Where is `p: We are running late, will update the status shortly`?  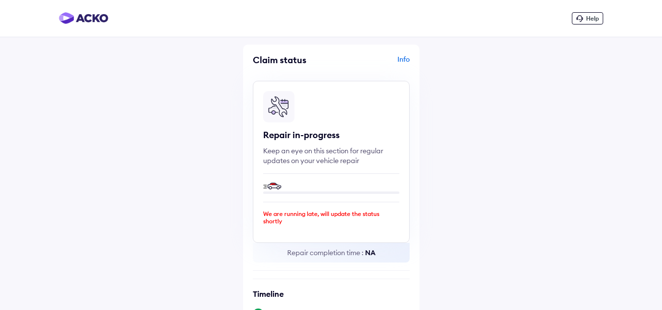 p: We are running late, will update the status shortly is located at coordinates (331, 217).